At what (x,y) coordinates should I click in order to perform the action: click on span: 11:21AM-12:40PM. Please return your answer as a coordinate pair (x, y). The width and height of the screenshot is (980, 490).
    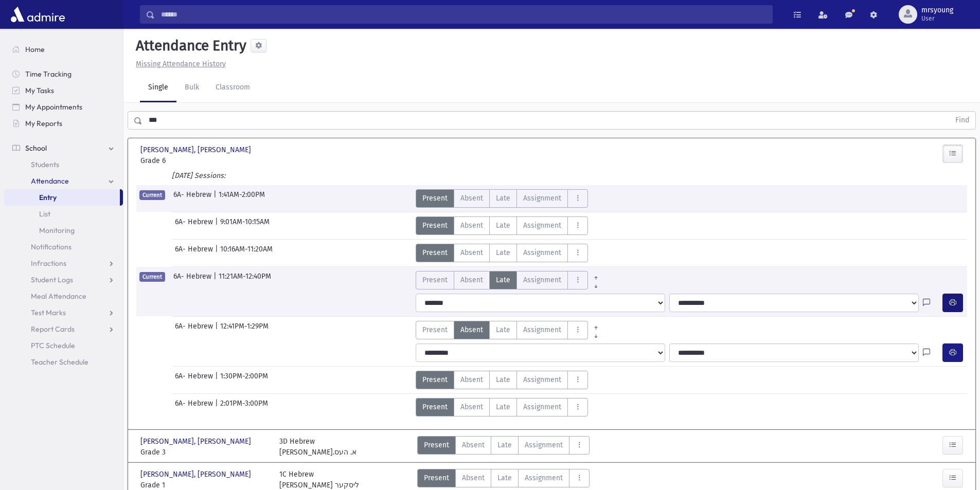
    Looking at the image, I should click on (245, 280).